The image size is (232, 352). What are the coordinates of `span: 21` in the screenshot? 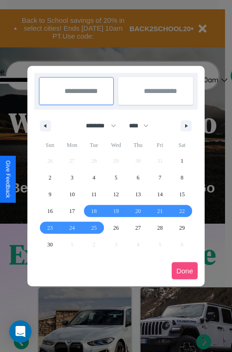 It's located at (160, 211).